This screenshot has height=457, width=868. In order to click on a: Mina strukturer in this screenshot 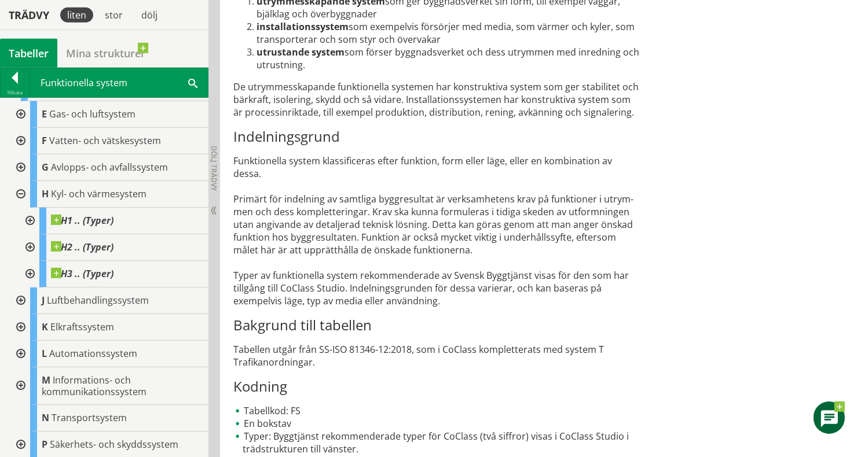, I will do `click(105, 53)`.